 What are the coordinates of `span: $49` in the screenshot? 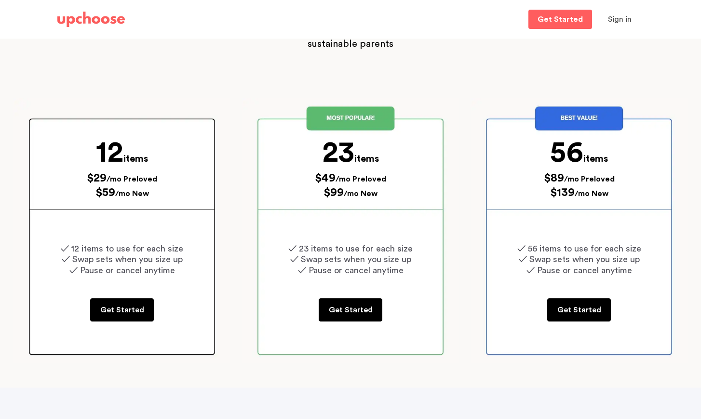 It's located at (325, 178).